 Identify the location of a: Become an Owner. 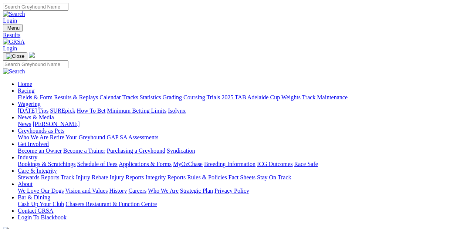
(40, 150).